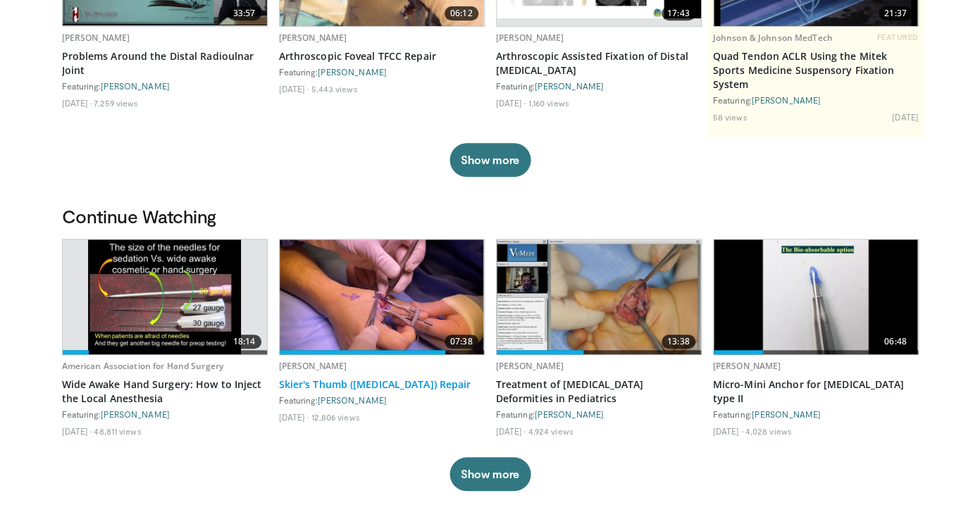  What do you see at coordinates (116, 103) in the screenshot?
I see `li: 7,259 views` at bounding box center [116, 103].